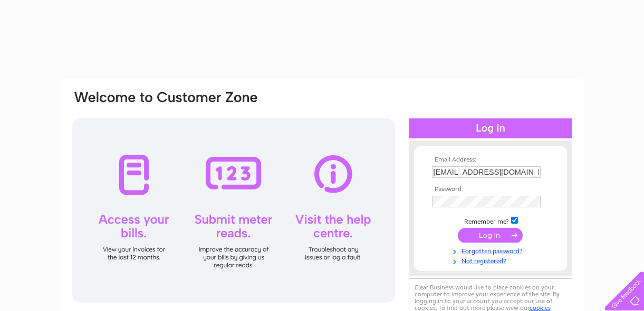 The image size is (644, 311). I want to click on a: Not registered?, so click(491, 261).